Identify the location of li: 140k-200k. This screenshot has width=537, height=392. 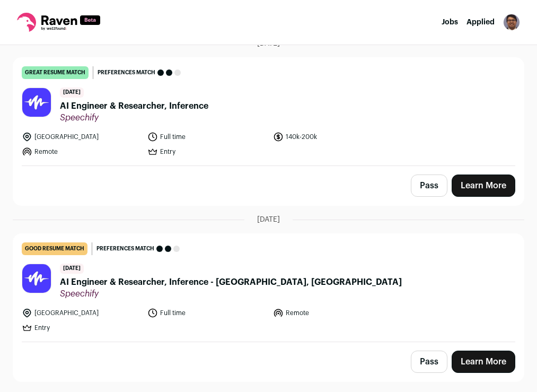
(333, 137).